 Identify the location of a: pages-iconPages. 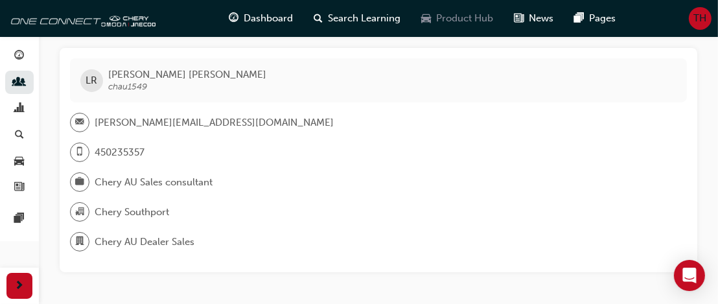
(595, 18).